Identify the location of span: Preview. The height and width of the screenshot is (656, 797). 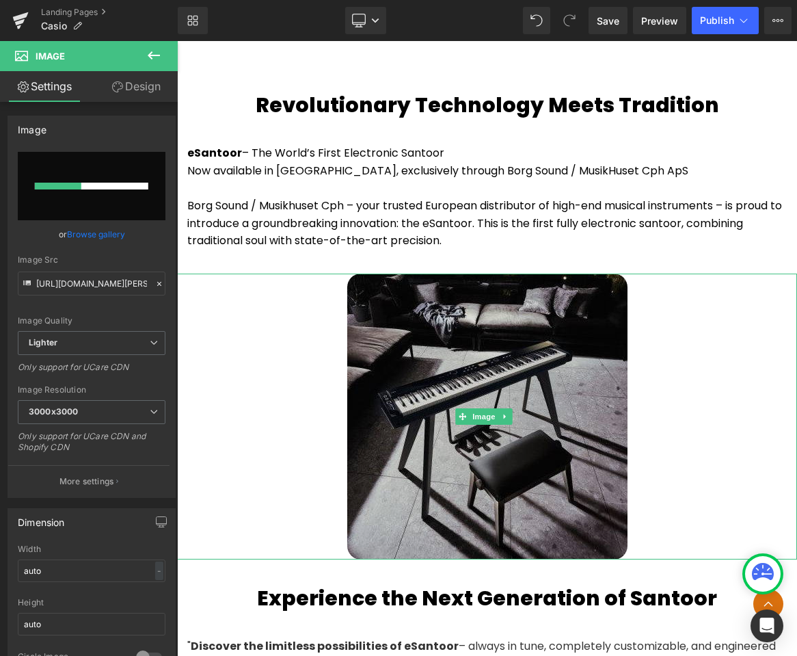
(660, 21).